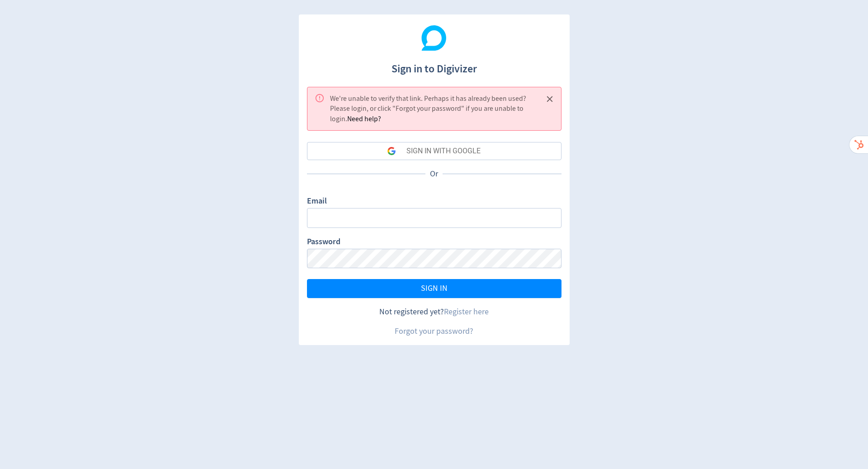 Image resolution: width=868 pixels, height=469 pixels. What do you see at coordinates (434, 289) in the screenshot?
I see `span: SIGN IN` at bounding box center [434, 289].